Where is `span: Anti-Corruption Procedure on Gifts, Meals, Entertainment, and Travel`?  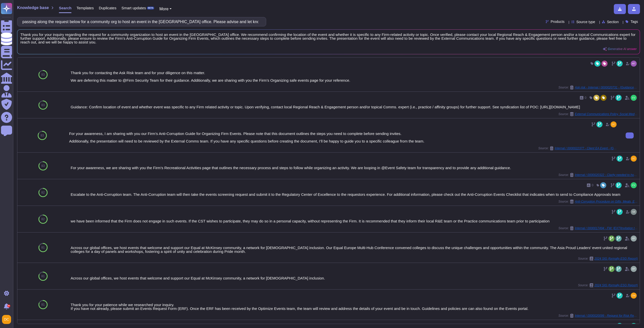 span: Anti-Corruption Procedure on Gifts, Meals, Entertainment, and Travel is located at coordinates (606, 202).